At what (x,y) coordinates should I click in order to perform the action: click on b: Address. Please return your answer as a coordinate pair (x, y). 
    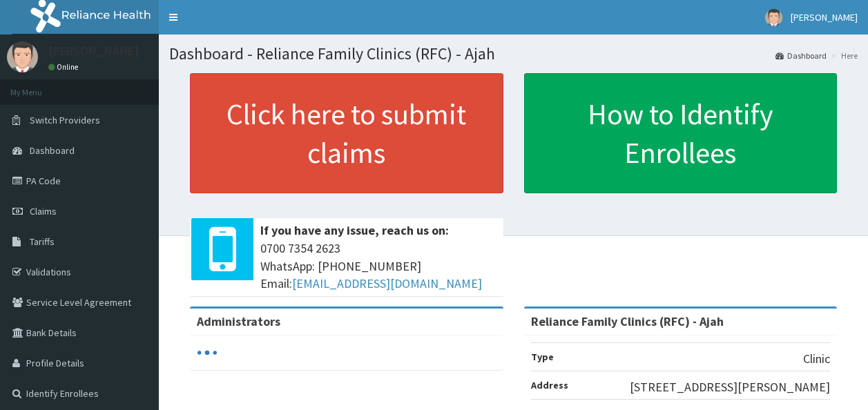
    Looking at the image, I should click on (550, 385).